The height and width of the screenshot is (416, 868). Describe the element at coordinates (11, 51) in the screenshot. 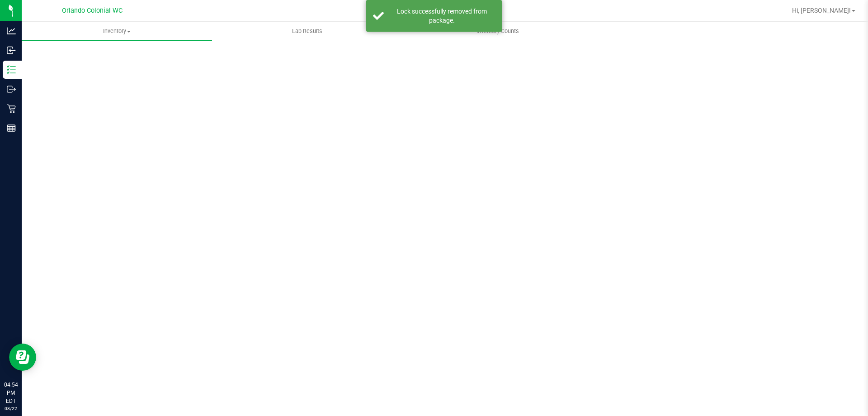

I see `inline-svg: Inbound` at that location.